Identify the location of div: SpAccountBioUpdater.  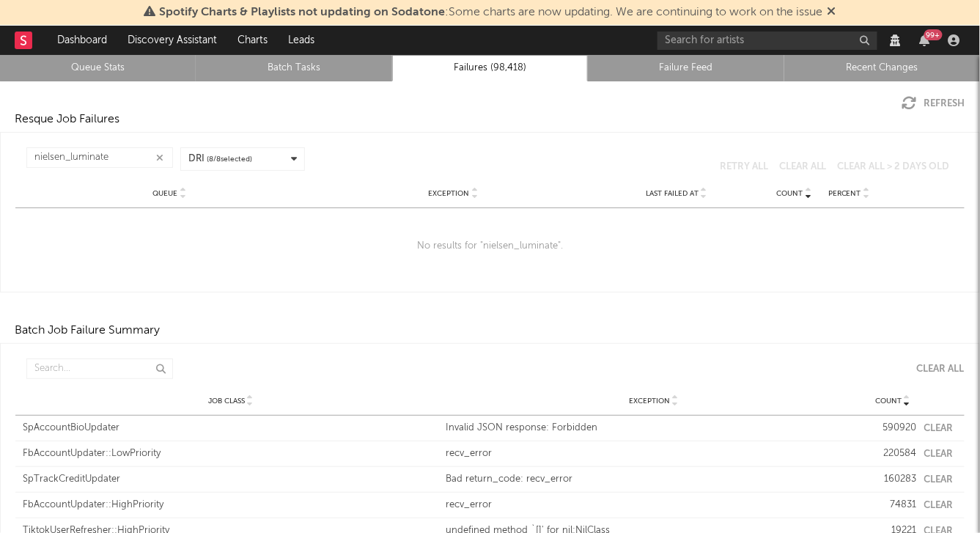
(231, 427).